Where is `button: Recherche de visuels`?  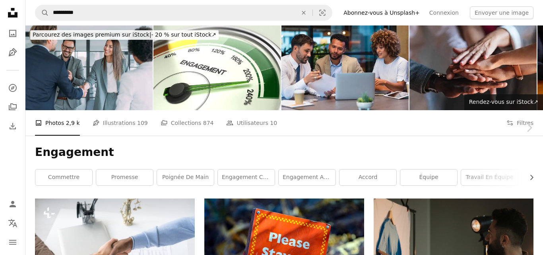 button: Recherche de visuels is located at coordinates (323, 13).